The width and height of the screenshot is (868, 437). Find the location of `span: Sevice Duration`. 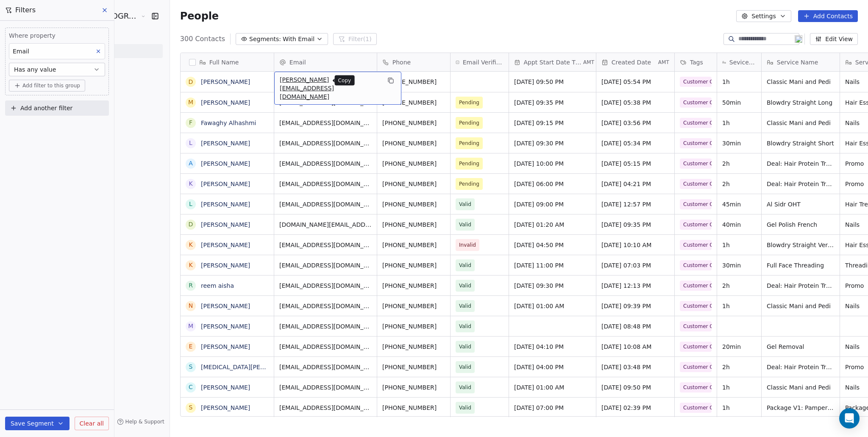

span: Sevice Duration is located at coordinates (742, 62).